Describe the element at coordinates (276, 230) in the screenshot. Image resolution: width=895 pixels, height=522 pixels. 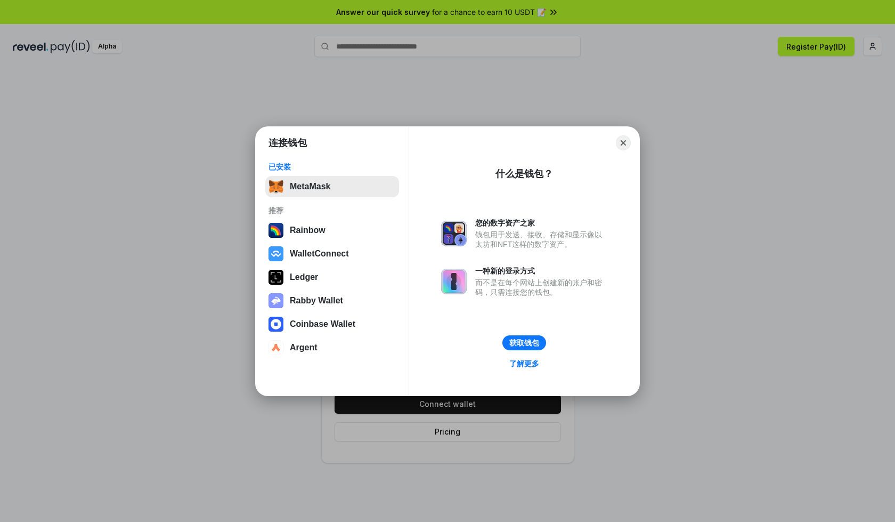
I see `img: svg+xml,%3Csvg%20width%3D%22120%22%20height%3D%22120%22%20viewBox%3D%220%200%20120%20120%22%20fil...` at that location.